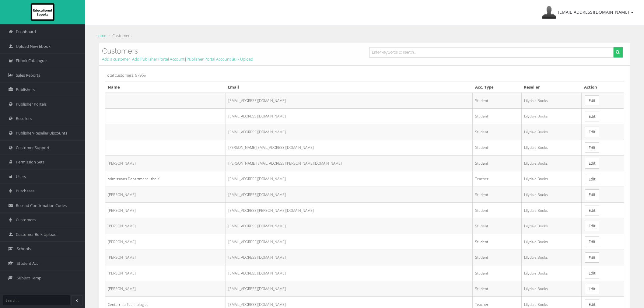  What do you see at coordinates (101, 35) in the screenshot?
I see `a: Home` at bounding box center [101, 35].